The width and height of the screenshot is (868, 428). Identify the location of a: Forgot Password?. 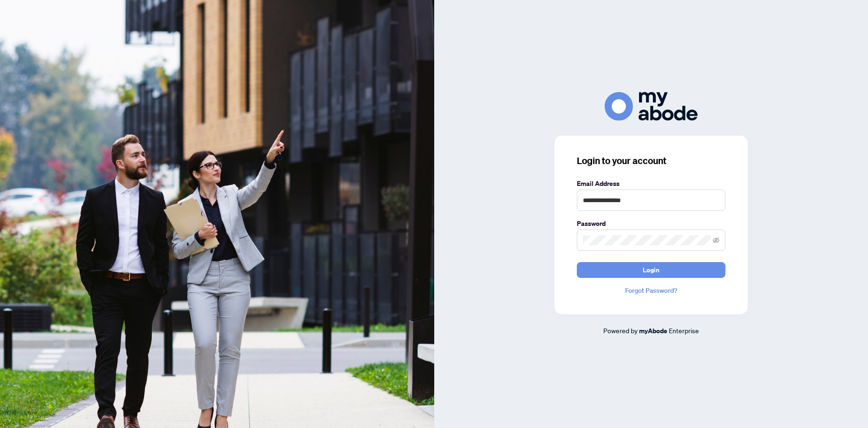
(651, 290).